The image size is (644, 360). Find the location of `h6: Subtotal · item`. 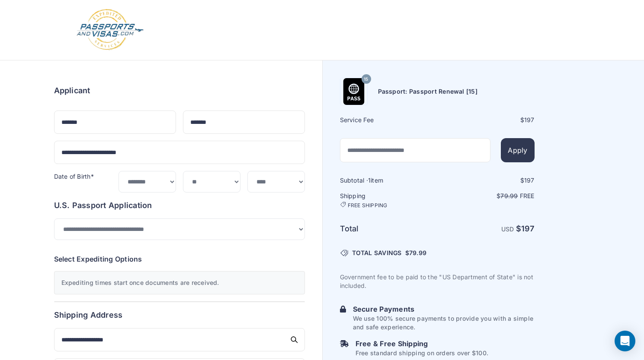

h6: Subtotal · item is located at coordinates (388, 180).